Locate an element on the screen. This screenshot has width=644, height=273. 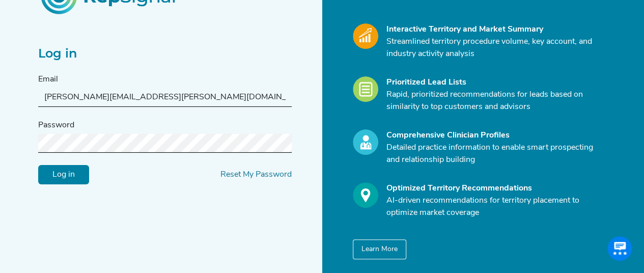
img: Optimize_Icon.261f85db.svg is located at coordinates (365, 195).